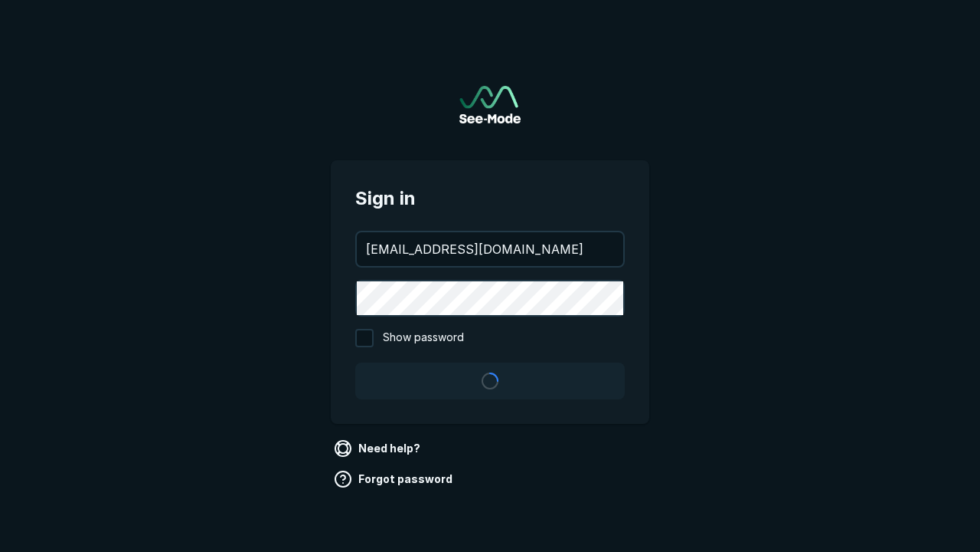 The width and height of the screenshot is (980, 552). I want to click on input: your@email.com, so click(490, 249).